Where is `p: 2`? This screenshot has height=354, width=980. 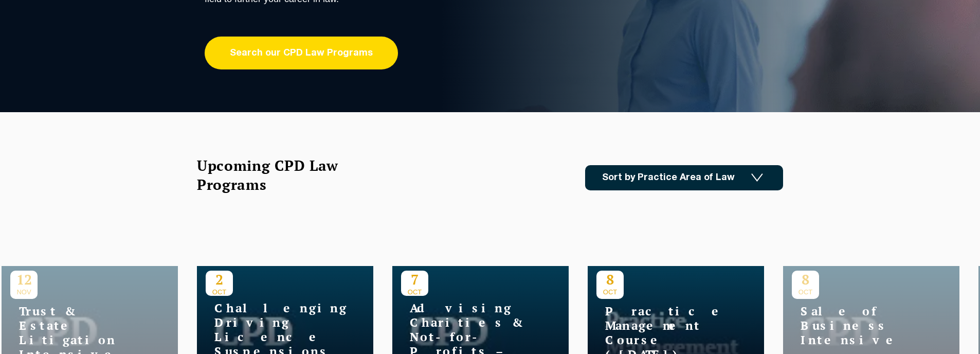 p: 2 is located at coordinates (219, 280).